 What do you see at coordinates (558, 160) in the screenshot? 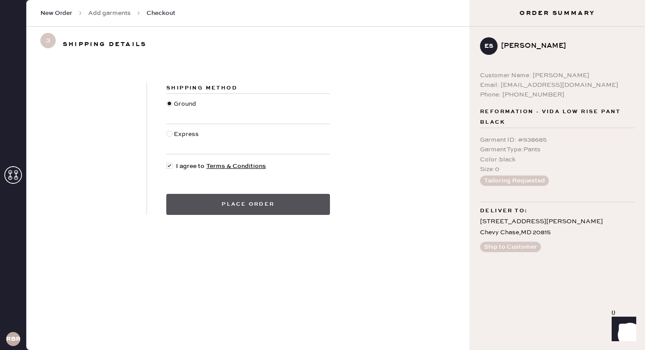
I see `div: Color : black` at bounding box center [558, 160].